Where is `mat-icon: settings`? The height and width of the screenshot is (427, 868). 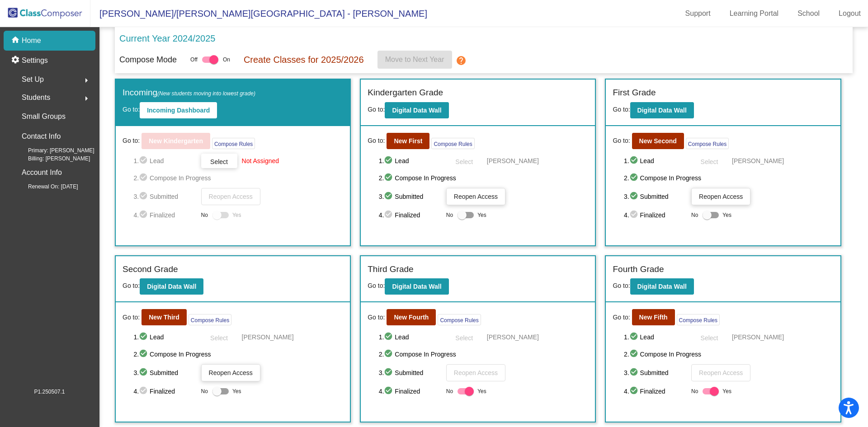 mat-icon: settings is located at coordinates (16, 60).